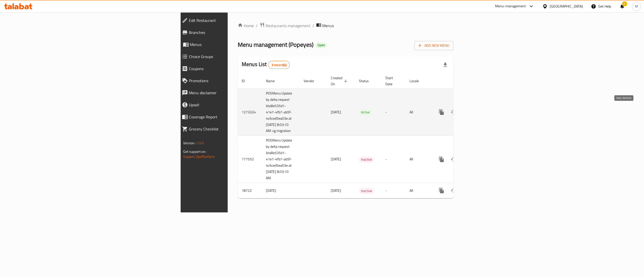  What do you see at coordinates (279, 65) in the screenshot?
I see `span: 3 record(s)` at bounding box center [279, 65].